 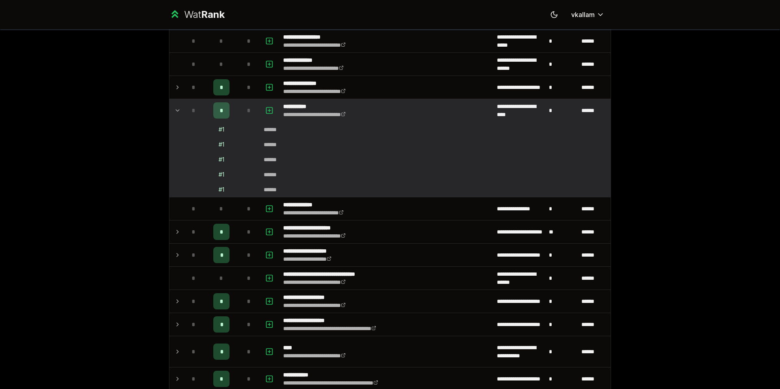 What do you see at coordinates (583, 15) in the screenshot?
I see `span: vkallam` at bounding box center [583, 15].